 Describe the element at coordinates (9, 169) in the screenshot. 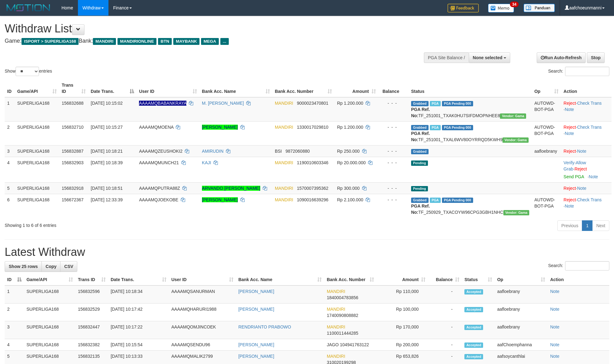

I see `td: 4` at that location.